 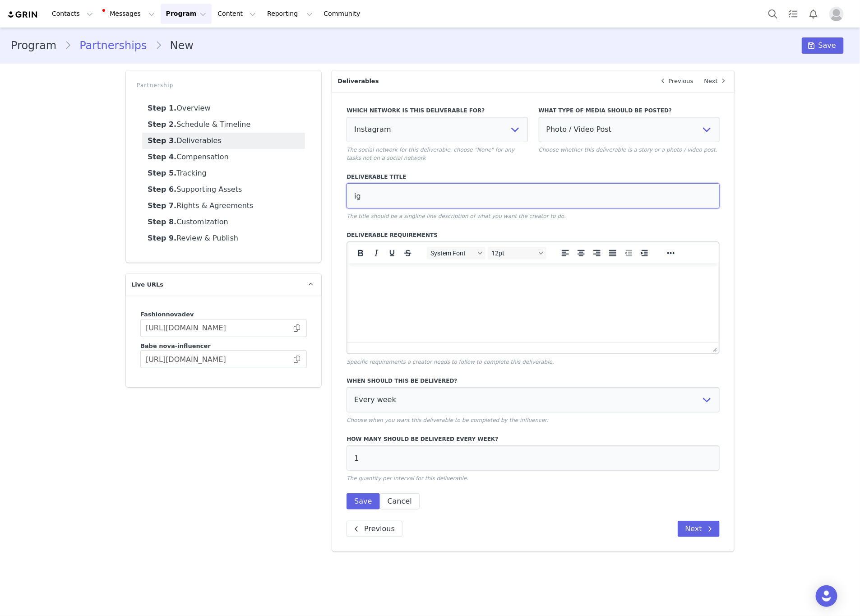 What do you see at coordinates (186, 12) in the screenshot?
I see `body: Rich Text Area. Press ALT-0 for help.` at bounding box center [186, 12].